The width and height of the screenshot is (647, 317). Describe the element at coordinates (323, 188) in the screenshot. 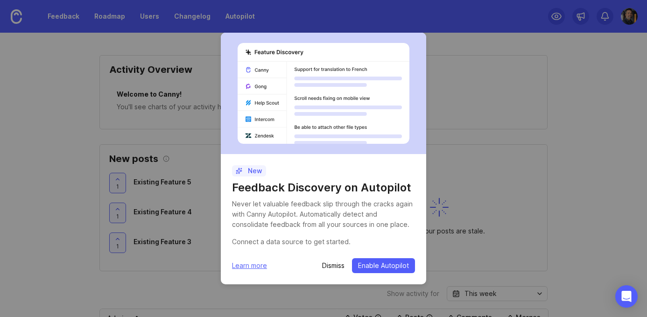

I see `h1: Feedback Discovery on Autopilot` at that location.